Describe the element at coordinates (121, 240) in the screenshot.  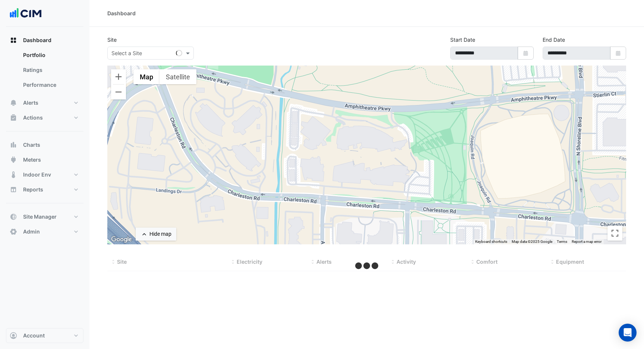
I see `img: Google` at that location.